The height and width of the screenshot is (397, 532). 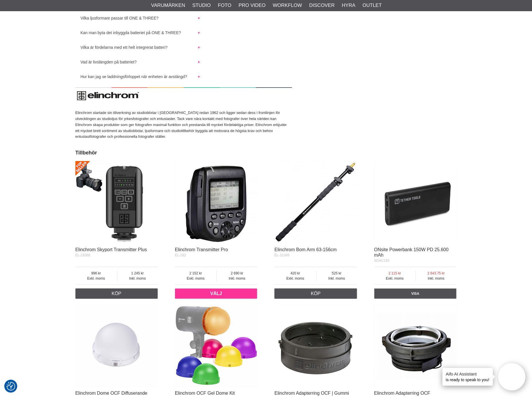 What do you see at coordinates (168, 6) in the screenshot?
I see `a: Varumärken` at bounding box center [168, 6].